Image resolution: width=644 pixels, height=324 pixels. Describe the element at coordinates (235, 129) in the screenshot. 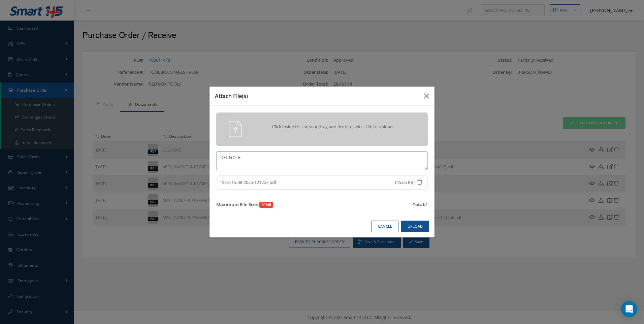

I see `img: svg+xml;base64,PHN2ZyB4bWxucz0iaHR0cDovL3d3dy53My5vcmcvMjAwMC9zdmciIHhtbG5zOnhsaW5rPSJodHRwOi8vd3...` at that location.